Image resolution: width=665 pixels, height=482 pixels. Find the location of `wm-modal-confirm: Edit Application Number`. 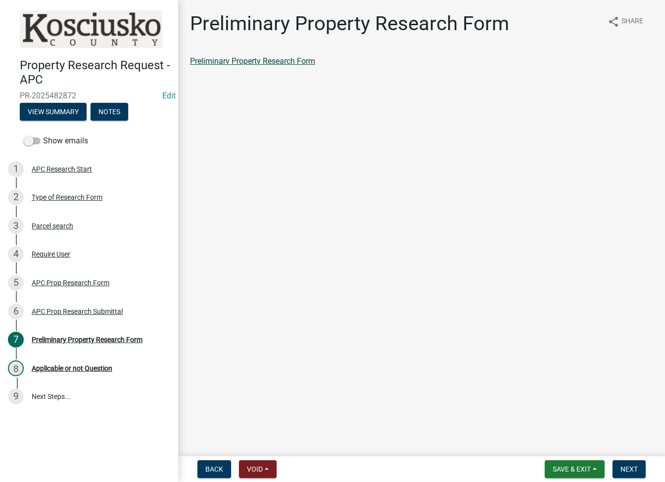

wm-modal-confirm: Edit Application Number is located at coordinates (169, 95).